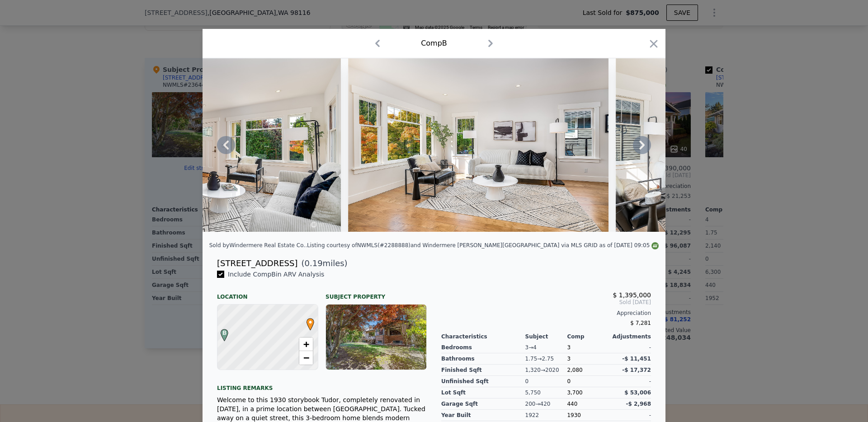 The image size is (868, 422). I want to click on div: Lot Sqft, so click(483, 393).